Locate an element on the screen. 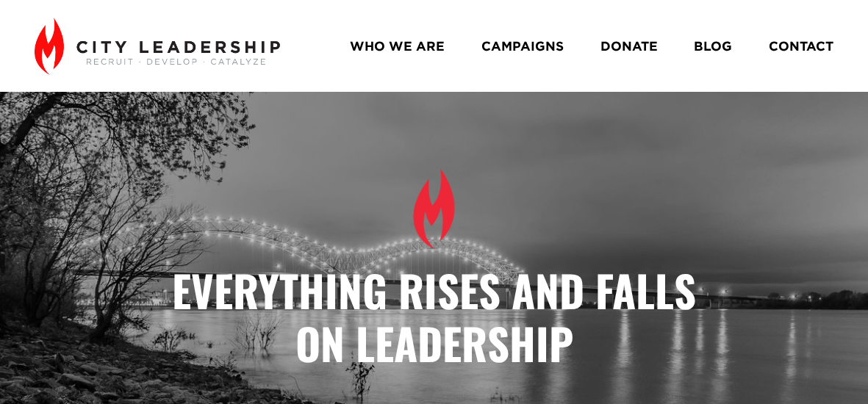  strong: Everything Rises and Falls on Leadership is located at coordinates (439, 316).